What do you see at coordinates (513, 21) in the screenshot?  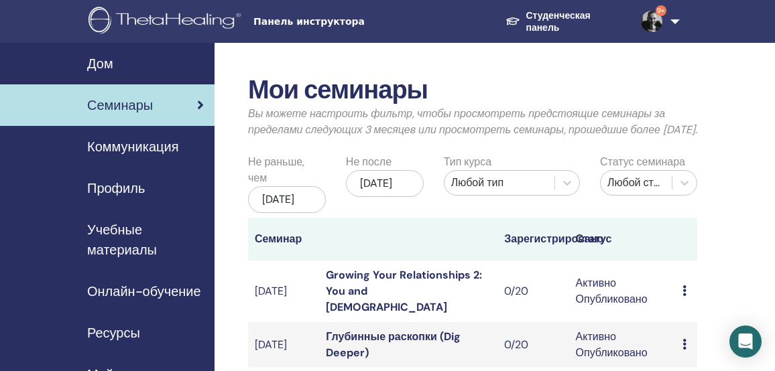 I see `img: graduation-cap-white.svg` at bounding box center [513, 21].